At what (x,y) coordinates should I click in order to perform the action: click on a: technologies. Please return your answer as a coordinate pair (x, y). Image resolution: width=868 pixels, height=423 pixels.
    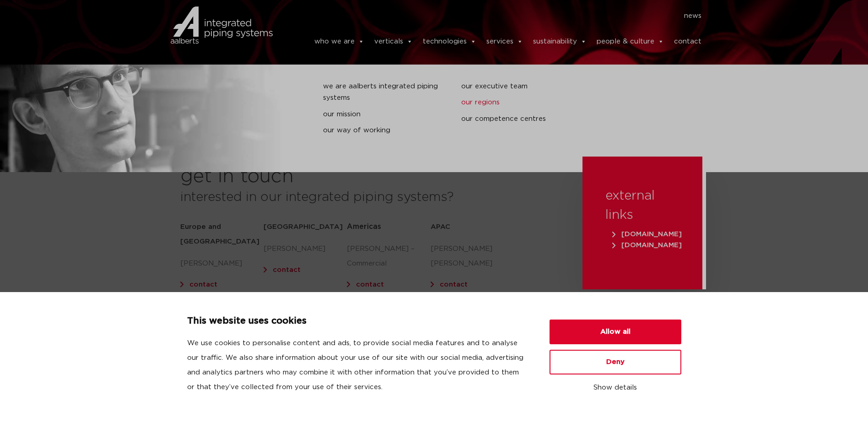
    Looking at the image, I should click on (450, 42).